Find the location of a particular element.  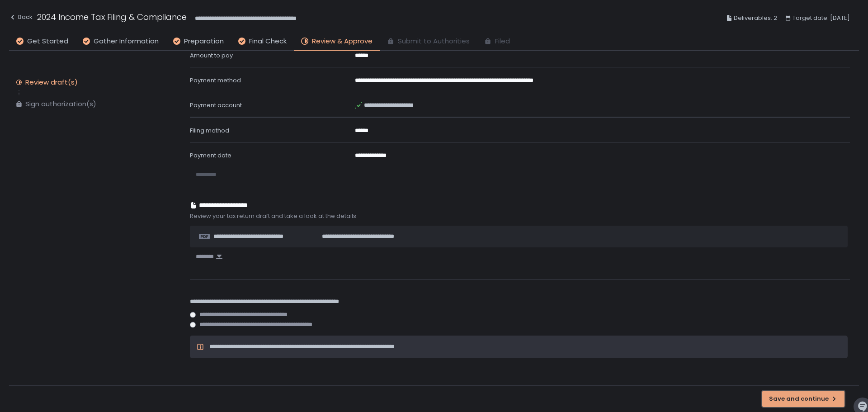

span: Payment account is located at coordinates (216, 105).